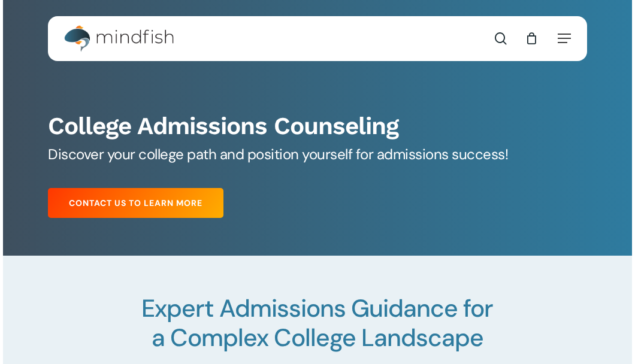  What do you see at coordinates (564, 38) in the screenshot?
I see `a: Navigation Menu` at bounding box center [564, 38].